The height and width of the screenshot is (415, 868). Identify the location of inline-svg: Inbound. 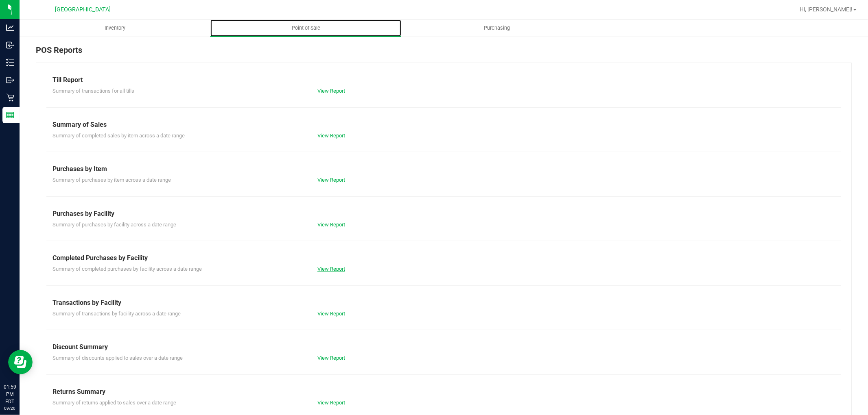
(10, 45).